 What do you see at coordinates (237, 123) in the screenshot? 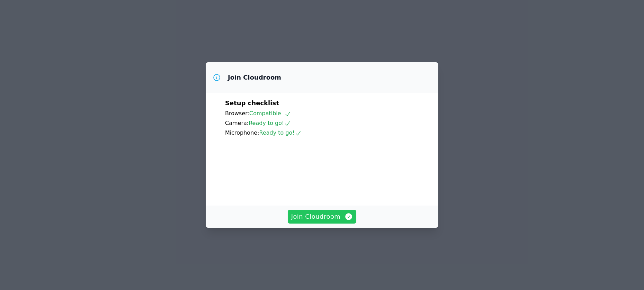
I see `span: Camera:` at bounding box center [237, 123].